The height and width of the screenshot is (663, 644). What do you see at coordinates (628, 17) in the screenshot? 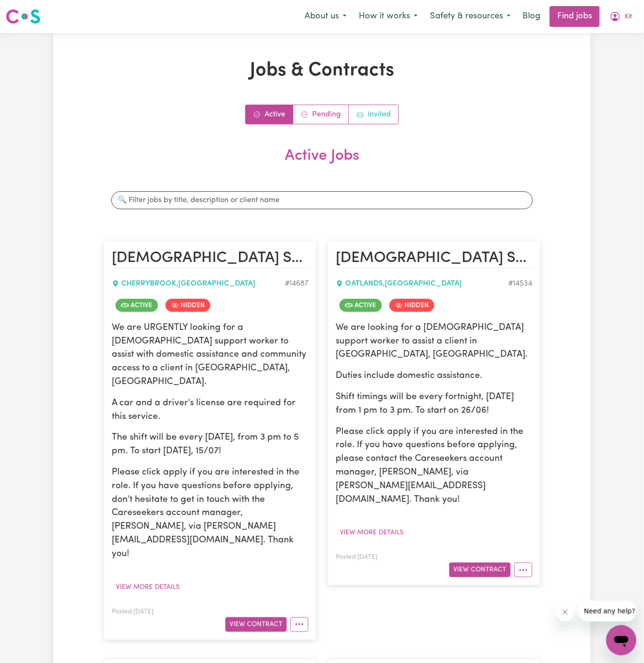
I see `span: Kit` at bounding box center [628, 17].